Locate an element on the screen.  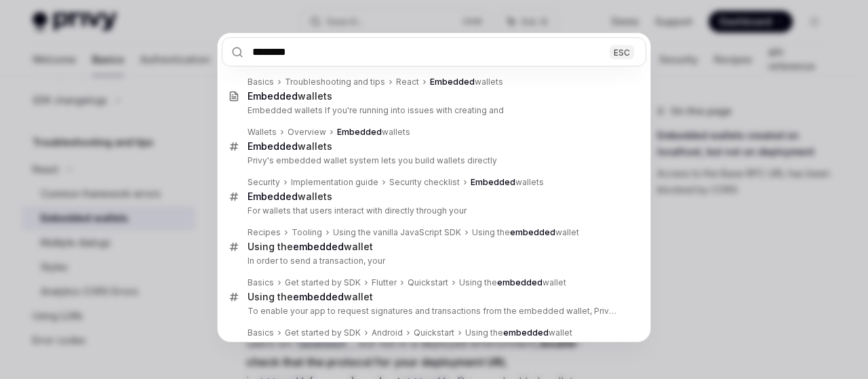
div: Security checklist is located at coordinates (425, 182).